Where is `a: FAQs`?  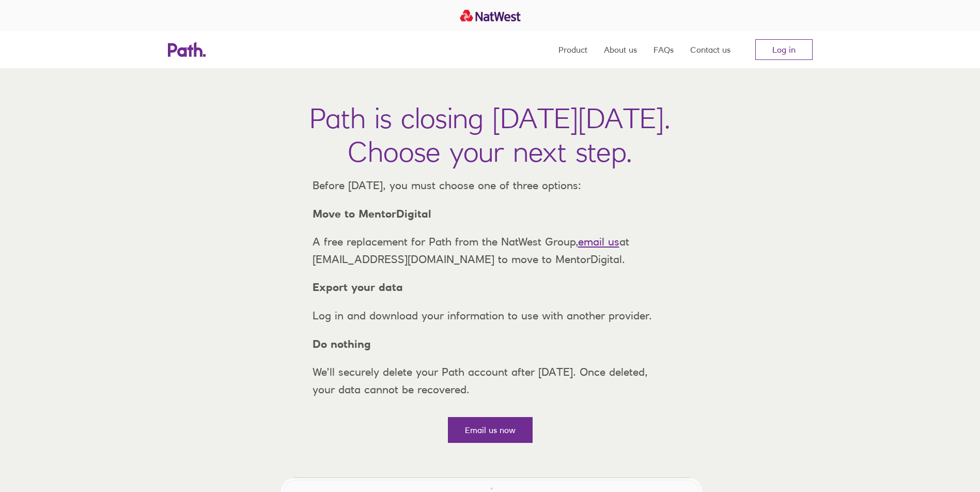 a: FAQs is located at coordinates (663, 50).